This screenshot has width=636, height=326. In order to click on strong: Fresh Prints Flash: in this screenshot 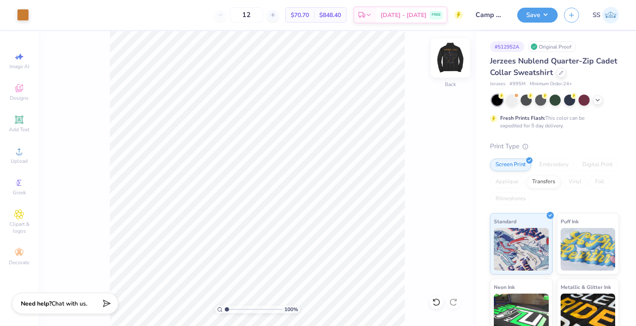, I will do `click(523, 118)`.